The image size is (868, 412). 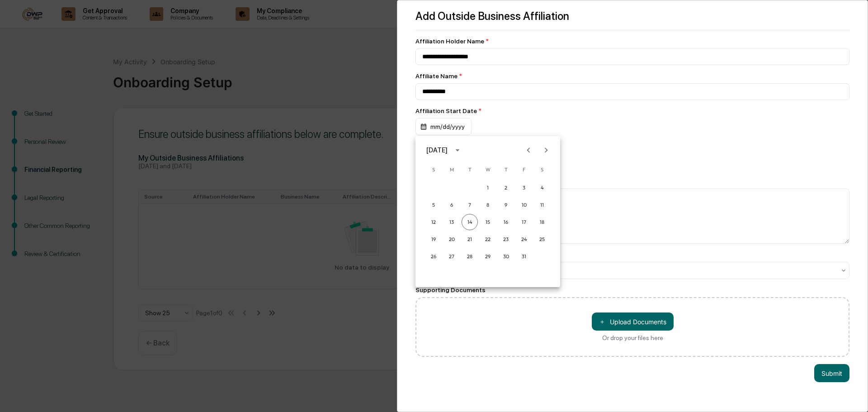 I want to click on button: 5, so click(x=434, y=204).